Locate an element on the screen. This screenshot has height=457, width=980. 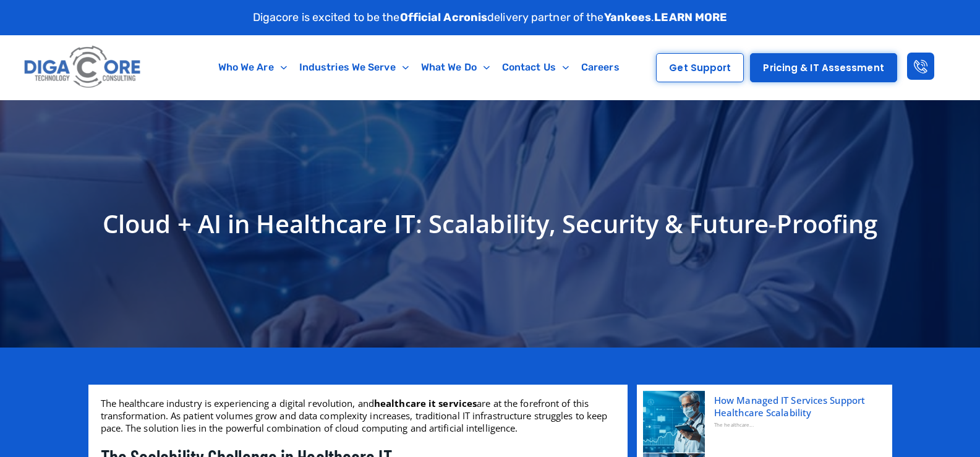
img: Digacore logo 1 is located at coordinates (83, 67).